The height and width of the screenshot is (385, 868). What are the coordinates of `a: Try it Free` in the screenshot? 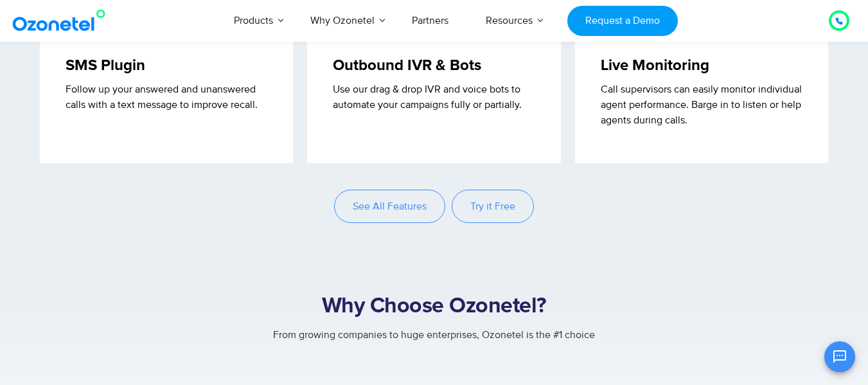 It's located at (492, 207).